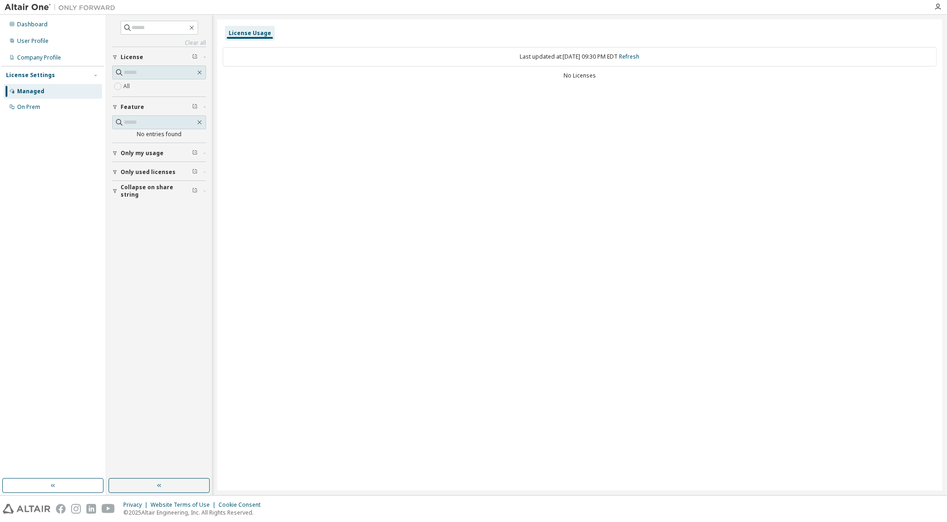 This screenshot has height=522, width=947. I want to click on span: Only my usage, so click(142, 153).